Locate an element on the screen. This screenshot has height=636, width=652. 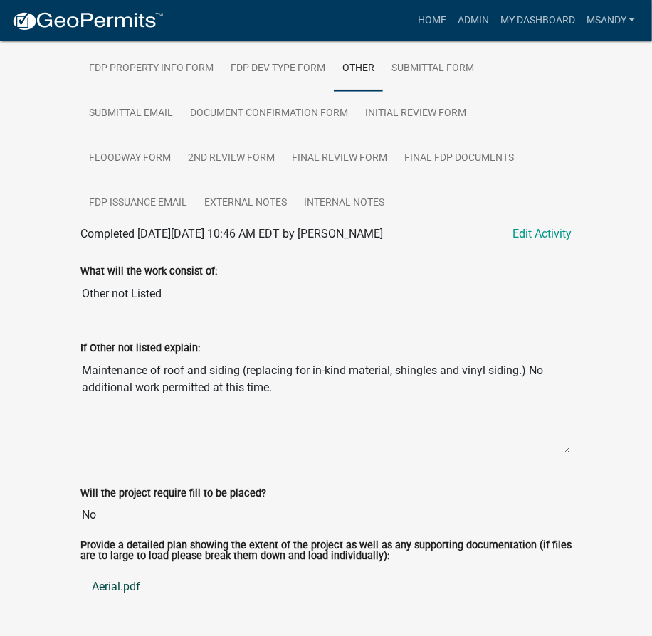
a: Aerial.pdf is located at coordinates (326, 588).